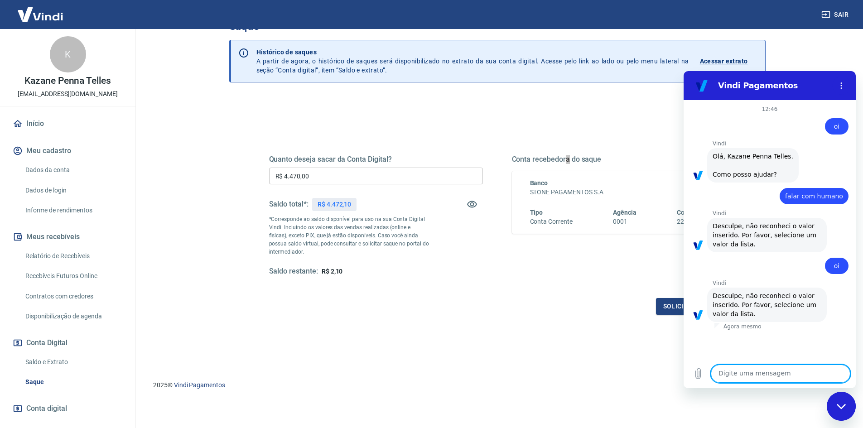  Describe the element at coordinates (68, 151) in the screenshot. I see `button: Meu cadastro` at that location.